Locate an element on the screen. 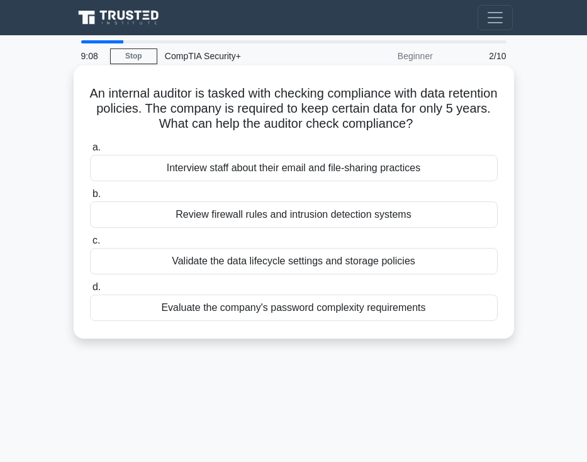  span: c. is located at coordinates (96, 240).